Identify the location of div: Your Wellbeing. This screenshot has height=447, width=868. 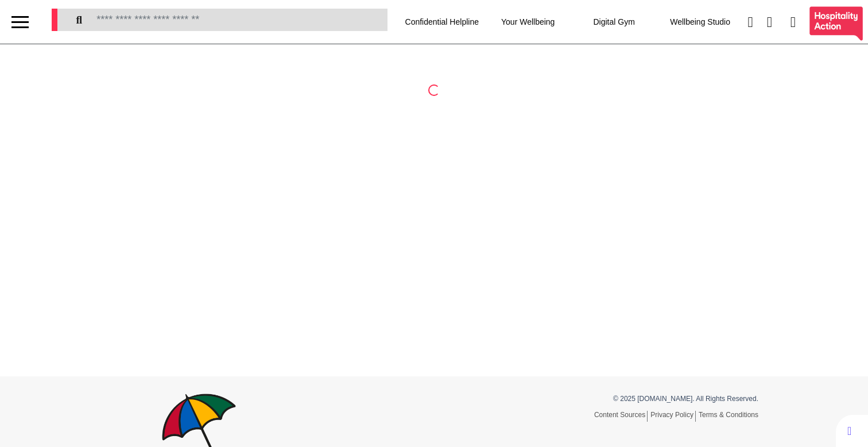
(528, 22).